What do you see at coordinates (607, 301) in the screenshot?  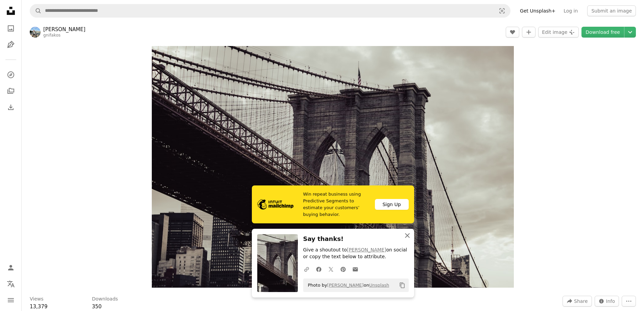 I see `button: Stats about this image` at bounding box center [607, 301].